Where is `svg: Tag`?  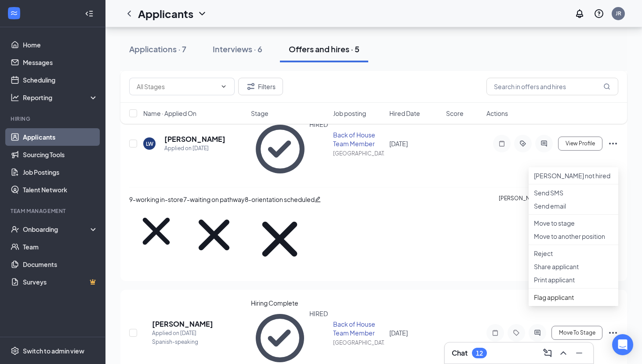 svg: Tag is located at coordinates (517, 333).